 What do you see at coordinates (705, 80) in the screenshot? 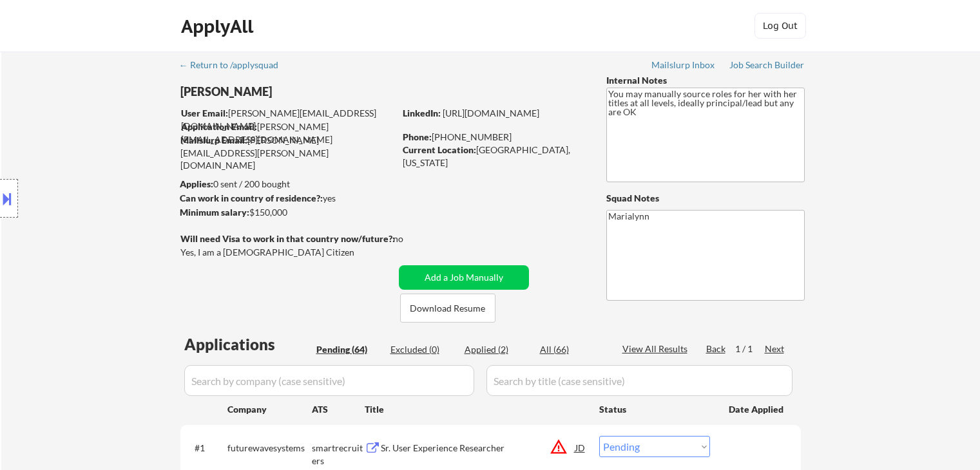
I see `div: Internal Notes` at bounding box center [705, 80].